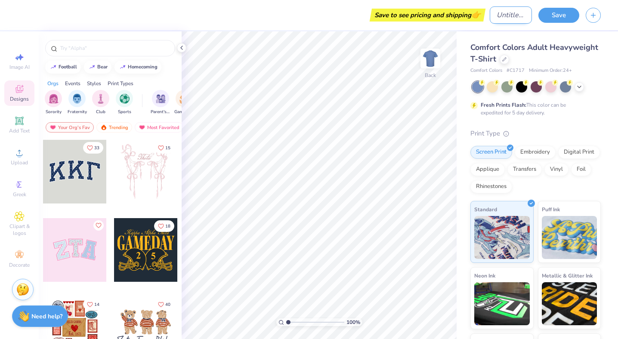 This screenshot has width=618, height=339. Describe the element at coordinates (142, 67) in the screenshot. I see `div: homecoming` at that location.